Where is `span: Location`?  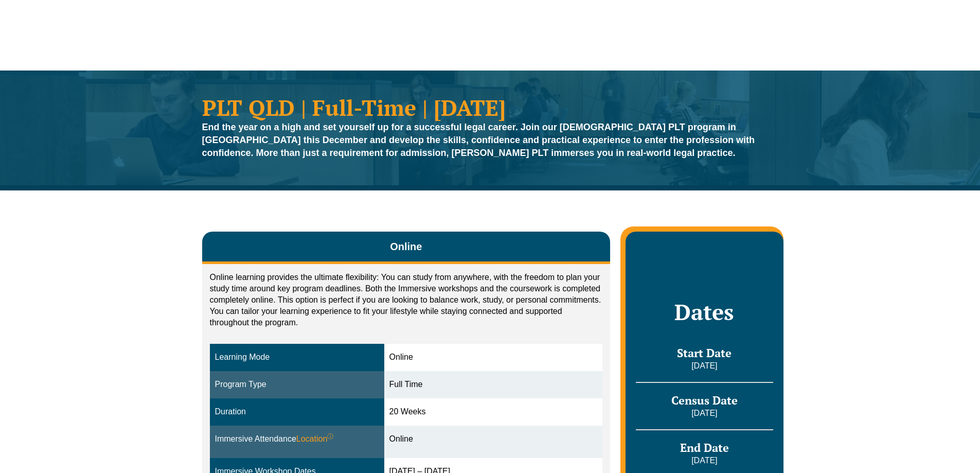
span: Location is located at coordinates (315, 439).